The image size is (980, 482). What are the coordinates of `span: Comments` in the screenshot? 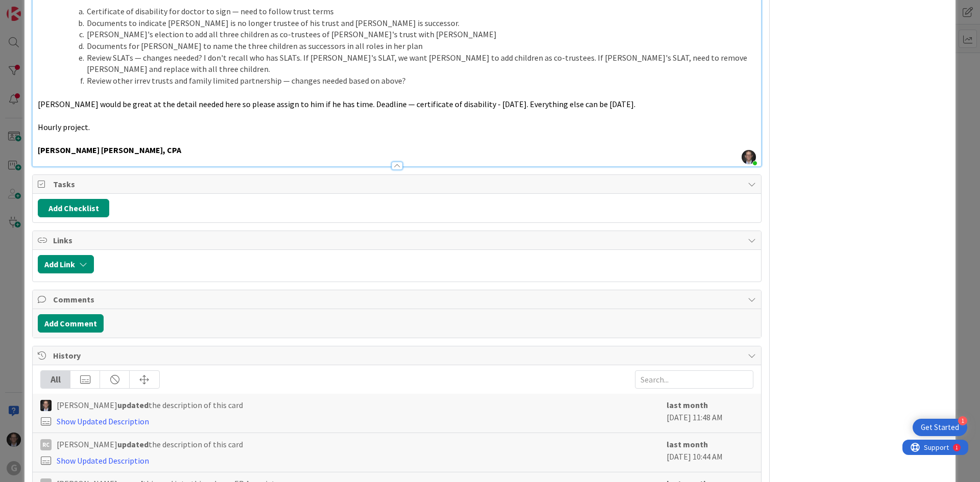 It's located at (397, 299).